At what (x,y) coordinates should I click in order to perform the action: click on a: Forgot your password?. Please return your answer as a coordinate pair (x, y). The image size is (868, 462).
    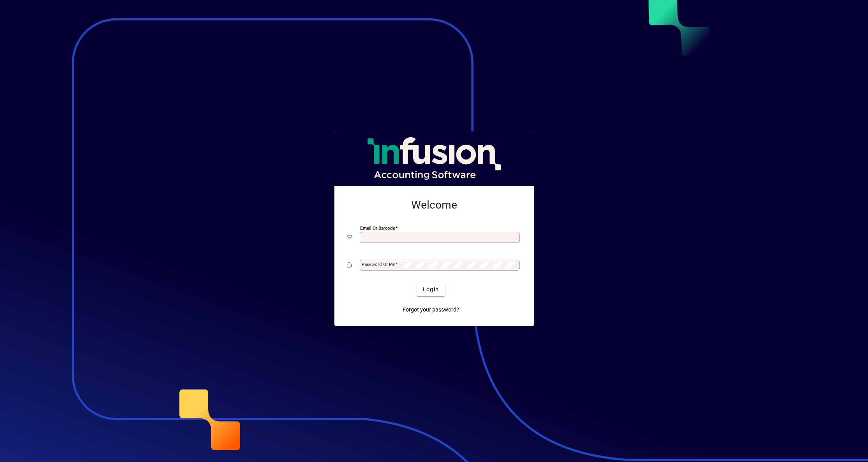
    Looking at the image, I should click on (431, 310).